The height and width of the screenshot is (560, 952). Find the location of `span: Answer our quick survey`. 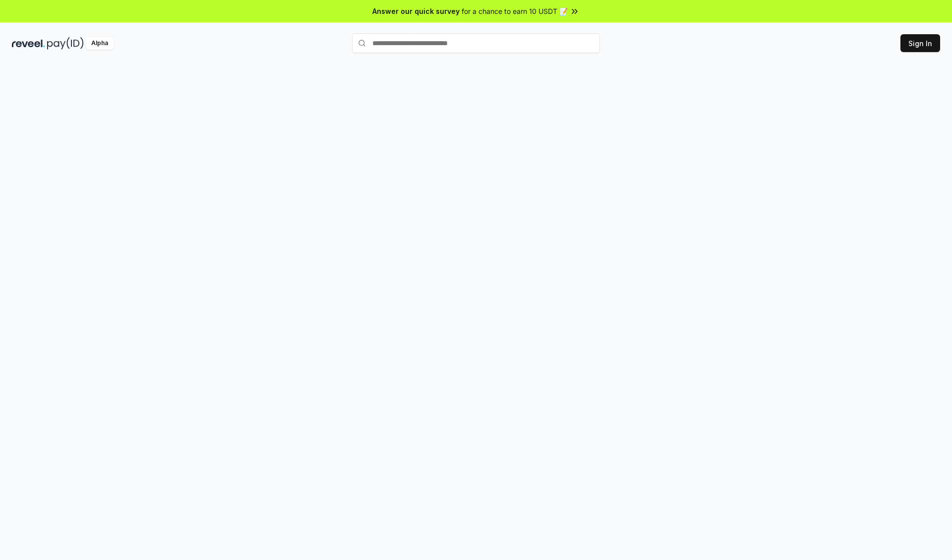

span: Answer our quick survey is located at coordinates (416, 11).